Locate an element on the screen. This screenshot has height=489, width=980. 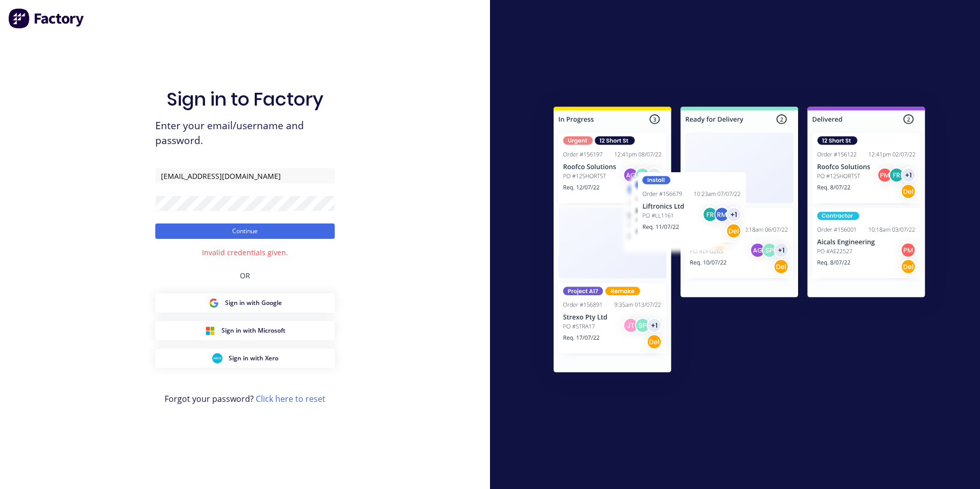
button: Xero Sign inSign in with Xero is located at coordinates (245, 359).